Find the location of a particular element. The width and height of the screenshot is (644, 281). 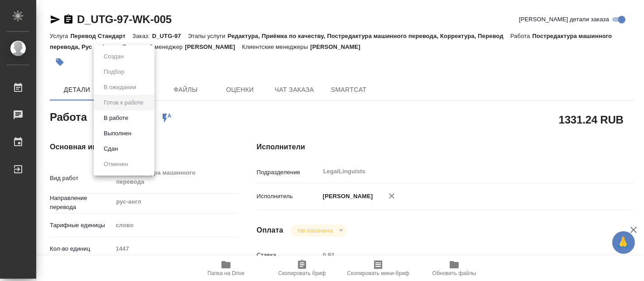

button: Отменен is located at coordinates (116, 164).